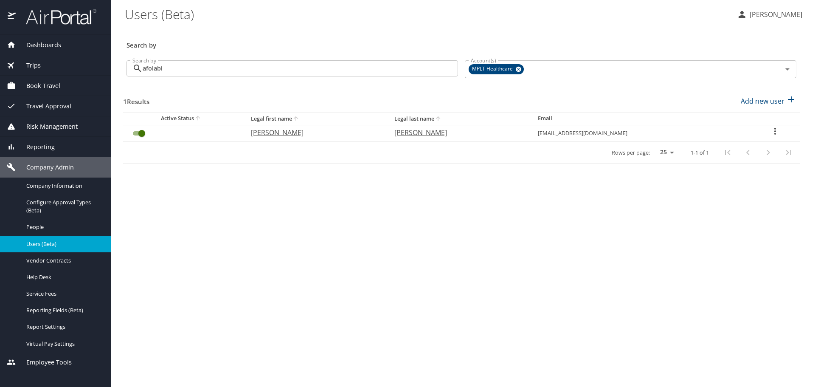 This screenshot has width=815, height=387. What do you see at coordinates (496, 69) in the screenshot?
I see `div: MPLT Healthcare` at bounding box center [496, 69].